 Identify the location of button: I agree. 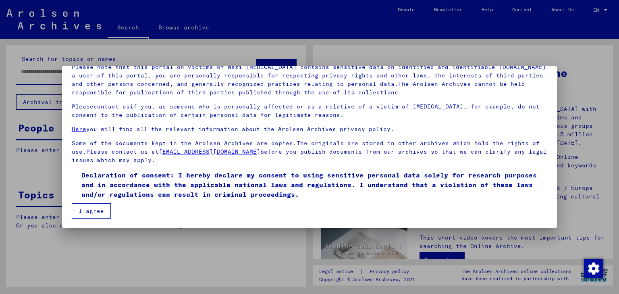
(91, 211).